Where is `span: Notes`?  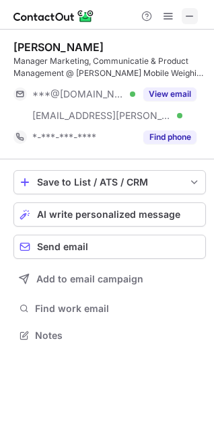
span: Notes is located at coordinates (118, 336).